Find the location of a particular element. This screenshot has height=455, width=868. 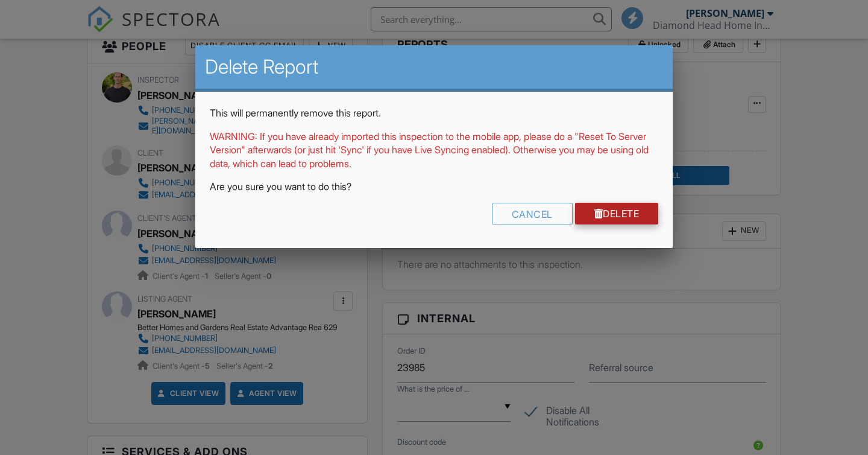

p: This will permanently remove this report. is located at coordinates (434, 113).